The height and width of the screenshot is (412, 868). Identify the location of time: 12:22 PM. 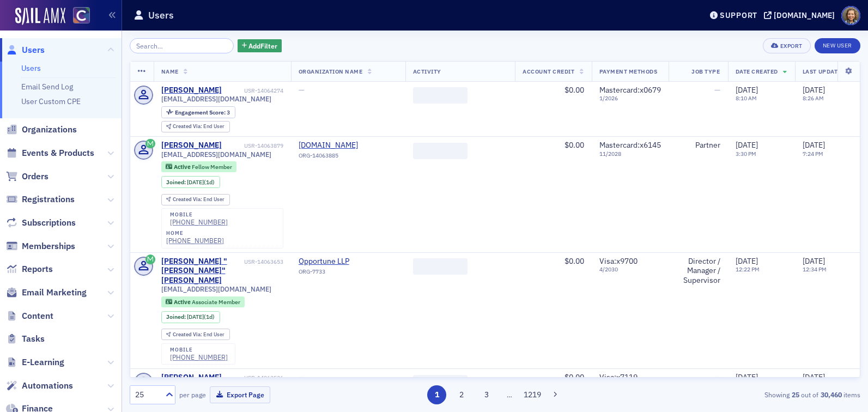
(748, 269).